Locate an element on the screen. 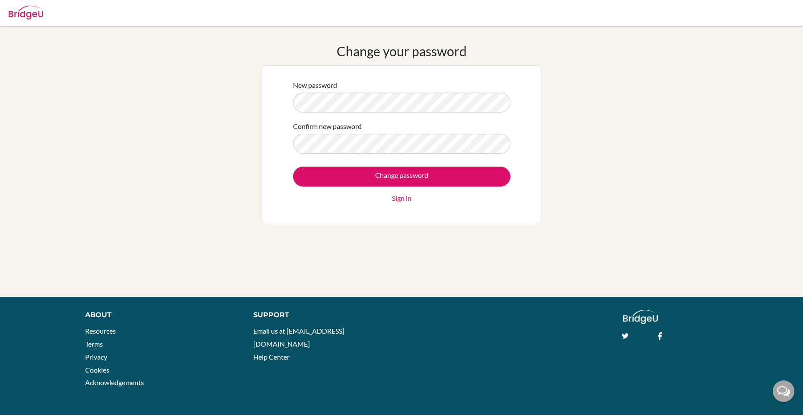 The width and height of the screenshot is (803, 415). label: New password is located at coordinates (315, 85).